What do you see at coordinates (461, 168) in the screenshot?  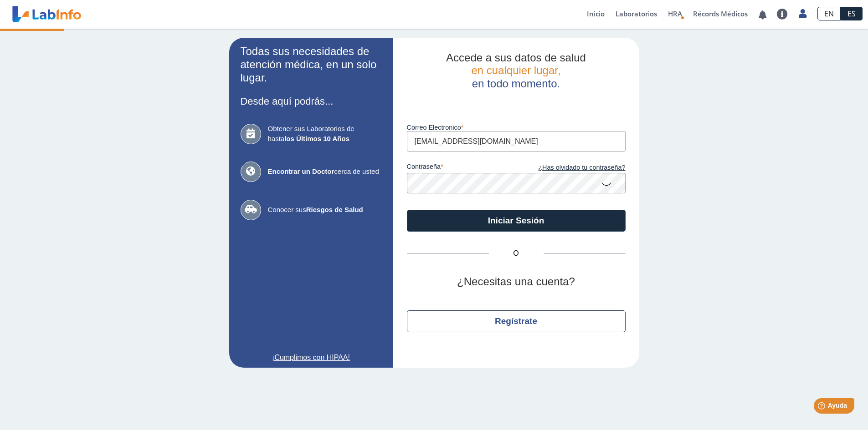 I see `label: contraseña` at bounding box center [461, 168].